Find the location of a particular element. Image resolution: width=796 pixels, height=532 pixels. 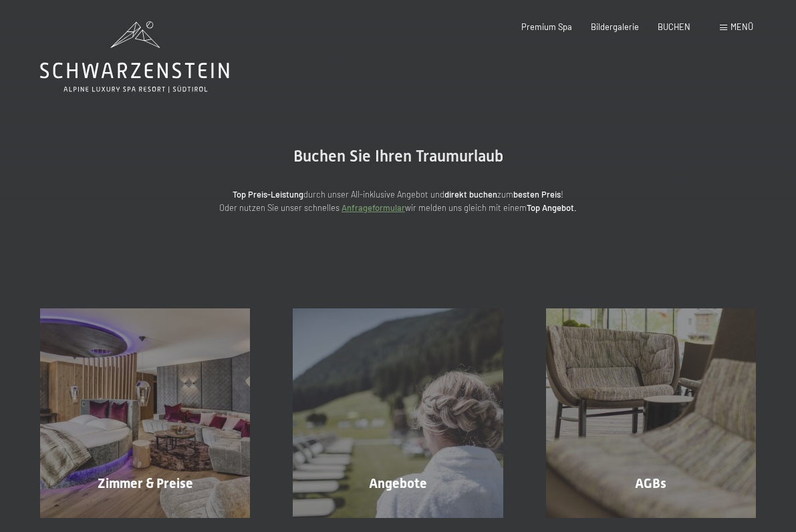

strong: Top Preis-Leistung is located at coordinates (268, 194).